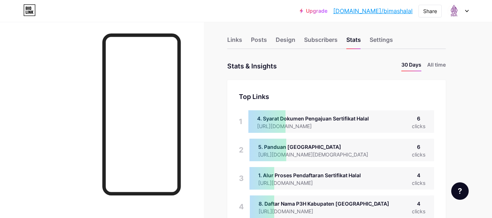 The width and height of the screenshot is (492, 218). Describe the element at coordinates (337, 97) in the screenshot. I see `div: Top Links` at that location.